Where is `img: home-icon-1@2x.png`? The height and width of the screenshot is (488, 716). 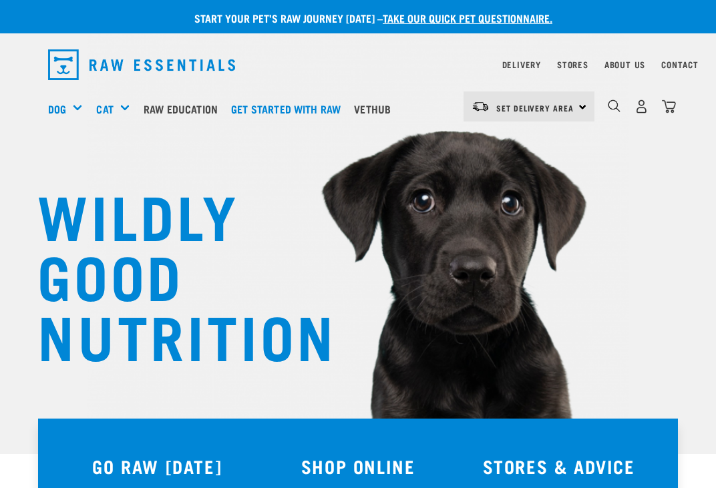 img: home-icon-1@2x.png is located at coordinates (614, 106).